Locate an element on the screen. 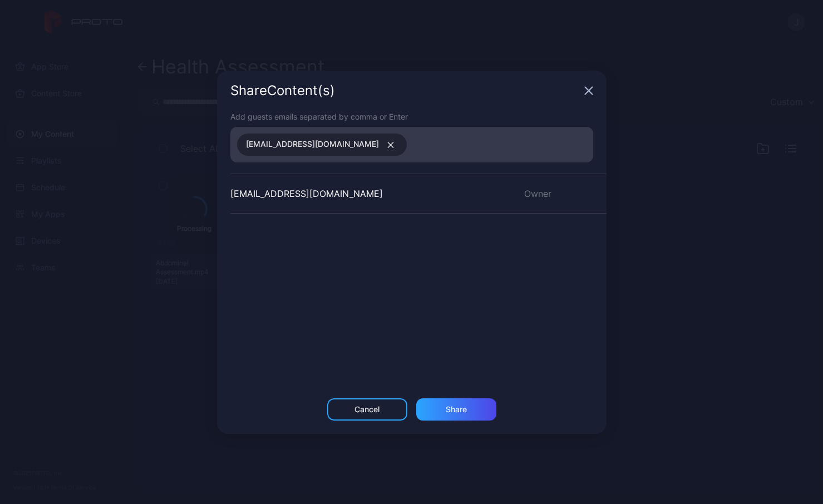 The width and height of the screenshot is (823, 504). div: Add guests emails separated by comma or Enter is located at coordinates (412, 116).